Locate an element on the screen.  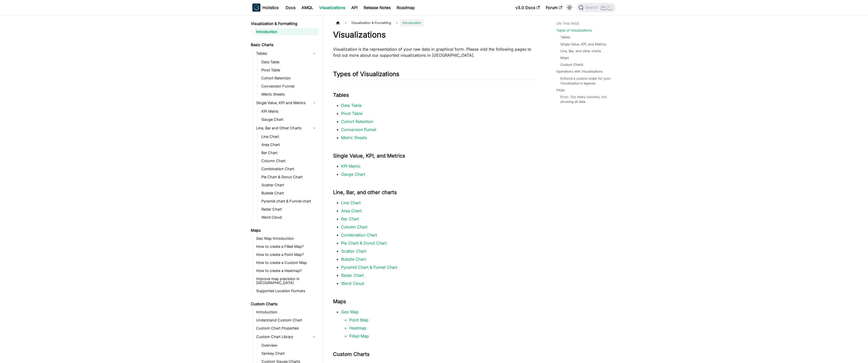
a: Enforce a custom order for your Visualization's legends is located at coordinates (586, 81).